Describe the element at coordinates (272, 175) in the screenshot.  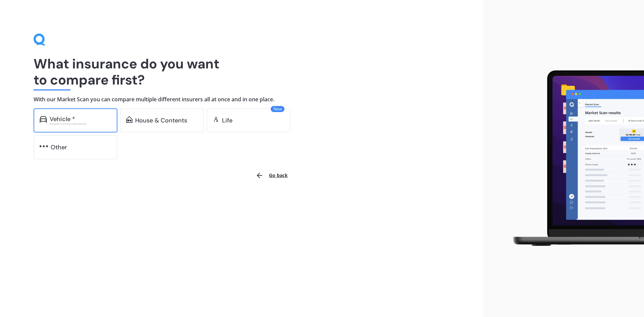
I see `button: Go back` at that location.